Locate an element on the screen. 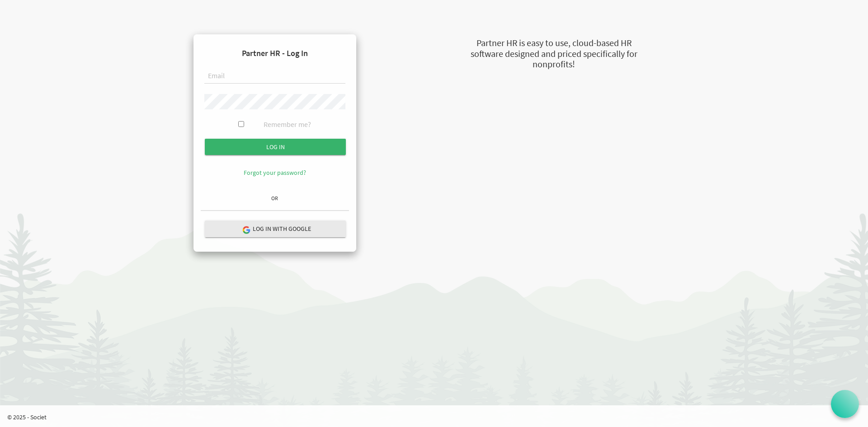 The height and width of the screenshot is (427, 868). div: nonprofits! is located at coordinates (554, 64).